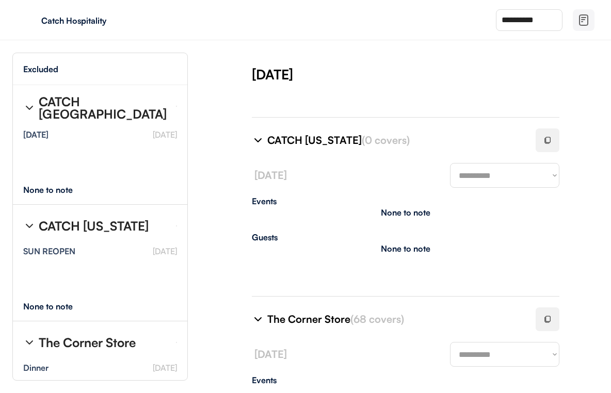  Describe the element at coordinates (106, 21) in the screenshot. I see `div: Catch Hospitality` at that location.